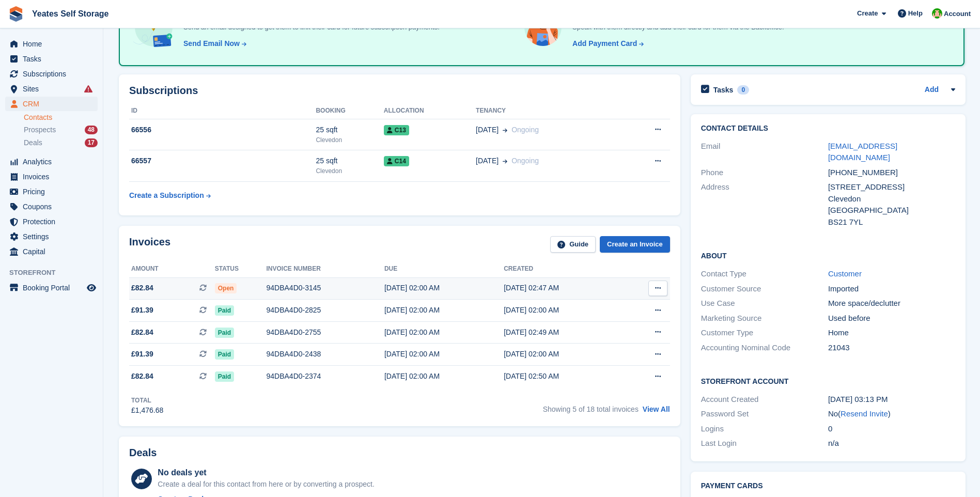  What do you see at coordinates (53, 236) in the screenshot?
I see `span: Settings` at bounding box center [53, 236].